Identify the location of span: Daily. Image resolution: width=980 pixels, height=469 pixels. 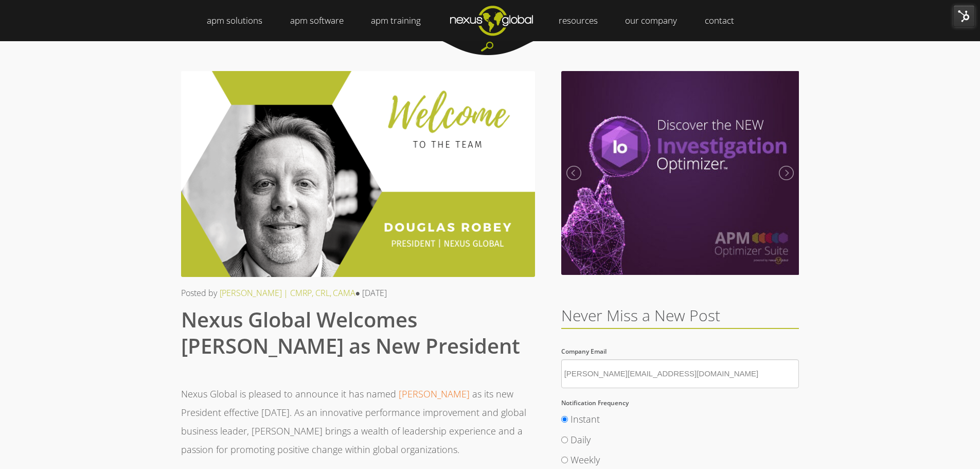
(580, 439).